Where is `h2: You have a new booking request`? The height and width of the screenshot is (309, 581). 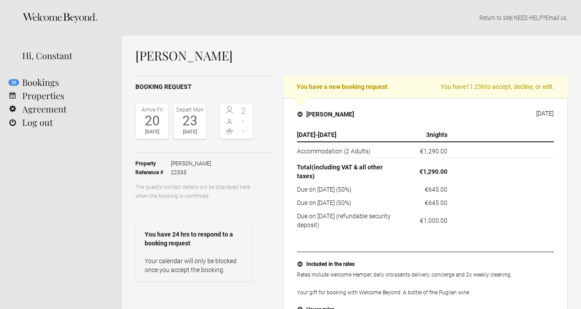 h2: You have a new booking request is located at coordinates (425, 87).